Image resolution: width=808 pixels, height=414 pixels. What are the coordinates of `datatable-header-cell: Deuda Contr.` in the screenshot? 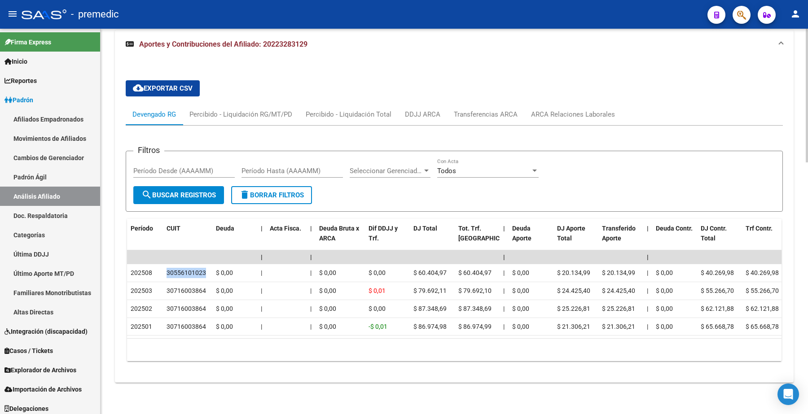 It's located at (674, 239).